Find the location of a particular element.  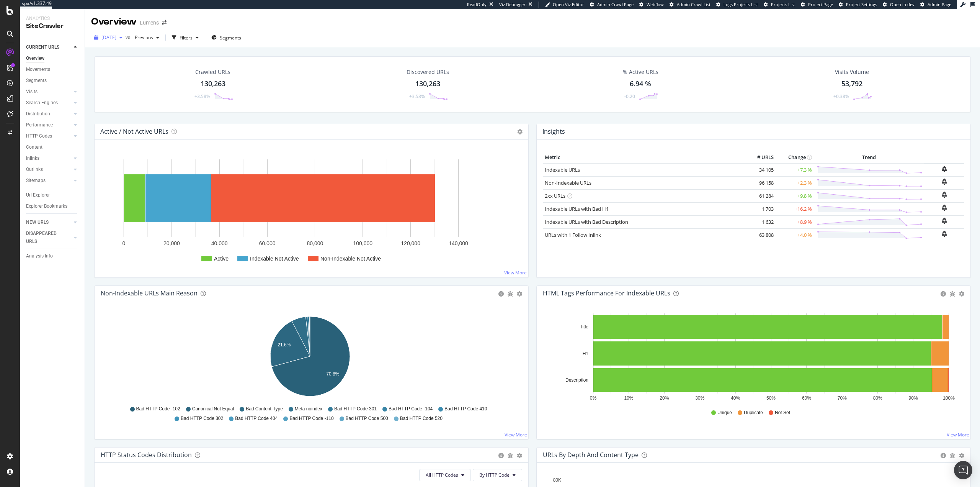

span: Webflow is located at coordinates (655, 4).